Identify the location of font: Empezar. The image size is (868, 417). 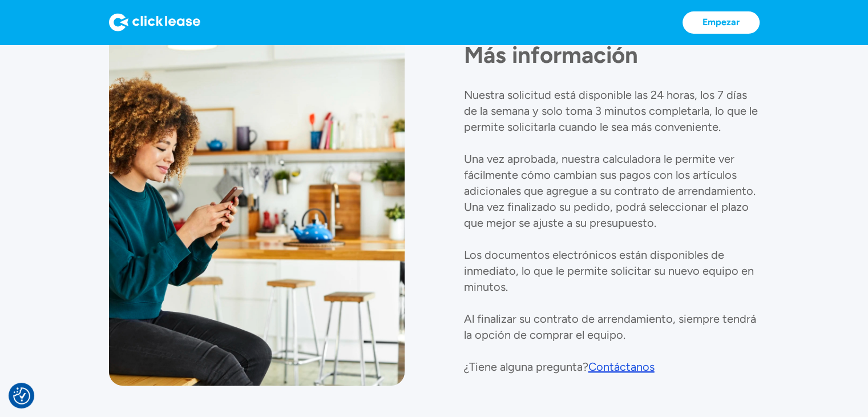
(721, 22).